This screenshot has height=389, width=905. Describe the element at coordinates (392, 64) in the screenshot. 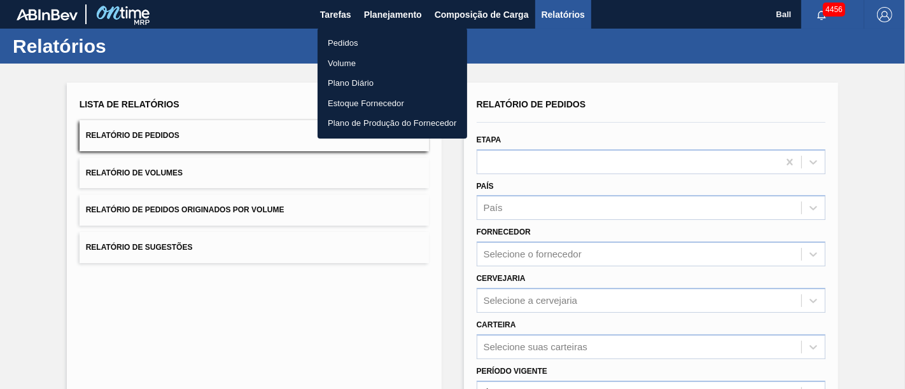

I see `a: Volume` at that location.